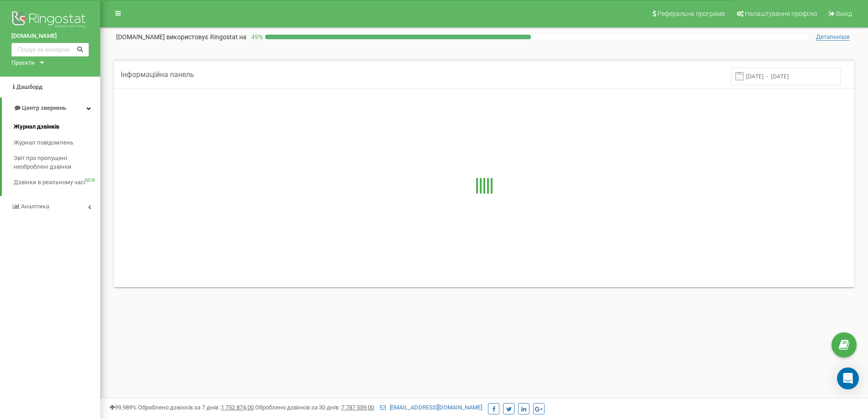 Image resolution: width=868 pixels, height=419 pixels. I want to click on input: Пошук за номером, so click(51, 50).